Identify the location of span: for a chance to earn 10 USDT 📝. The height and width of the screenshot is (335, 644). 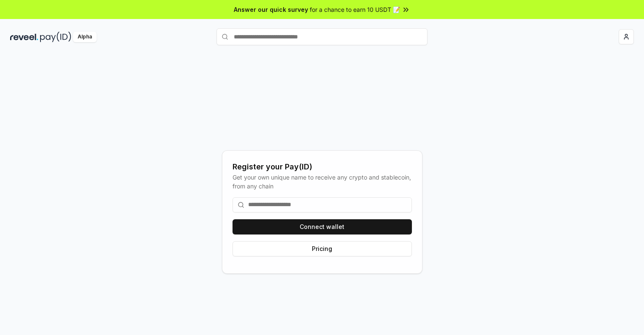
(355, 9).